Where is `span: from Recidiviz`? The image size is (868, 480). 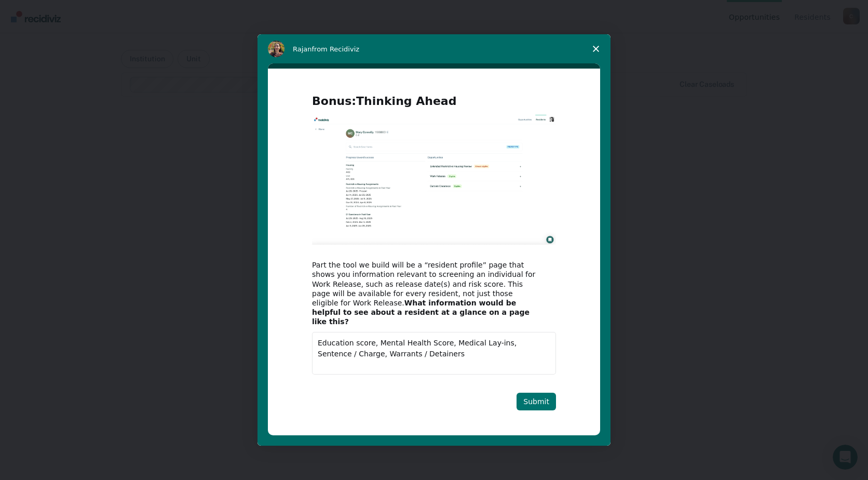 span: from Recidiviz is located at coordinates (336, 49).